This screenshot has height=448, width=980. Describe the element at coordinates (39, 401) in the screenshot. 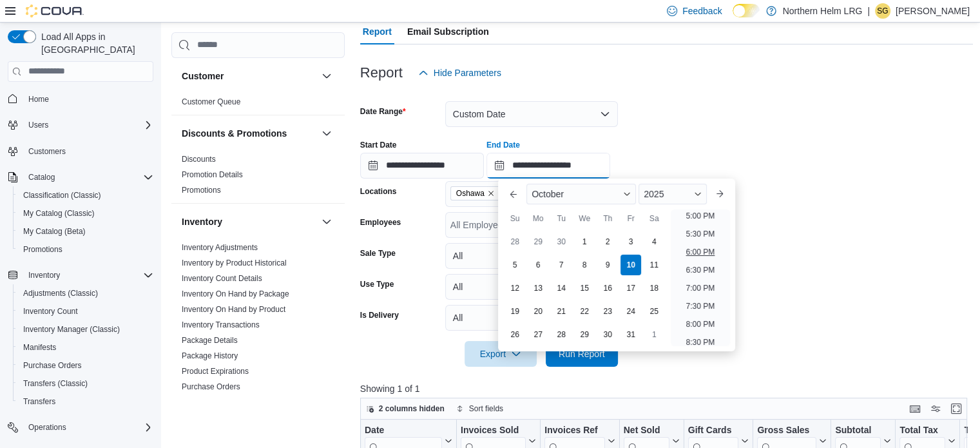

I see `a: Transfers` at that location.